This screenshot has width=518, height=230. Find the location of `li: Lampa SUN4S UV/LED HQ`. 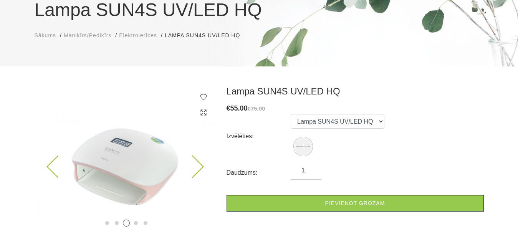

li: Lampa SUN4S UV/LED HQ is located at coordinates (206, 35).